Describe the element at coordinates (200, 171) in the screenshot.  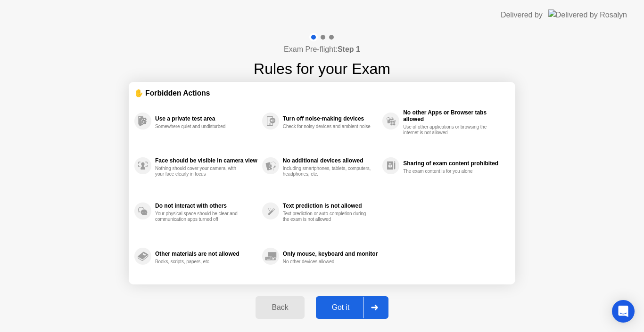
I see `div: Nothing should cover your camera, with your face clearly in focus` at that location.